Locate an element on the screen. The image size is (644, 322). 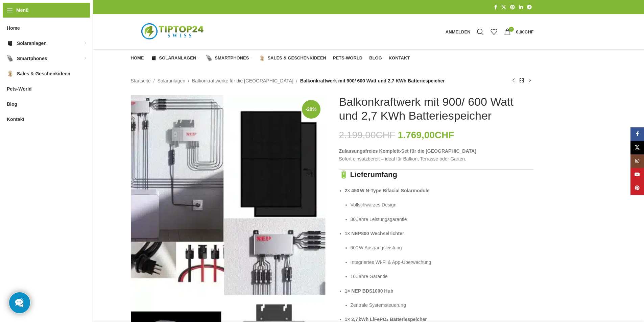
nav: Breadcrumb is located at coordinates (287, 81).